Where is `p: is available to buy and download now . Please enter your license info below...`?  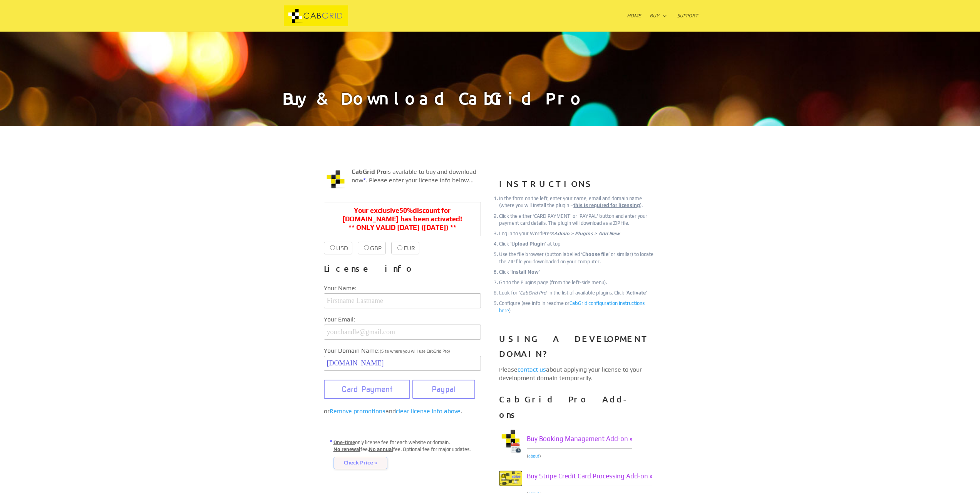 p: is available to buy and download now . Please enter your license info below... is located at coordinates (402, 179).